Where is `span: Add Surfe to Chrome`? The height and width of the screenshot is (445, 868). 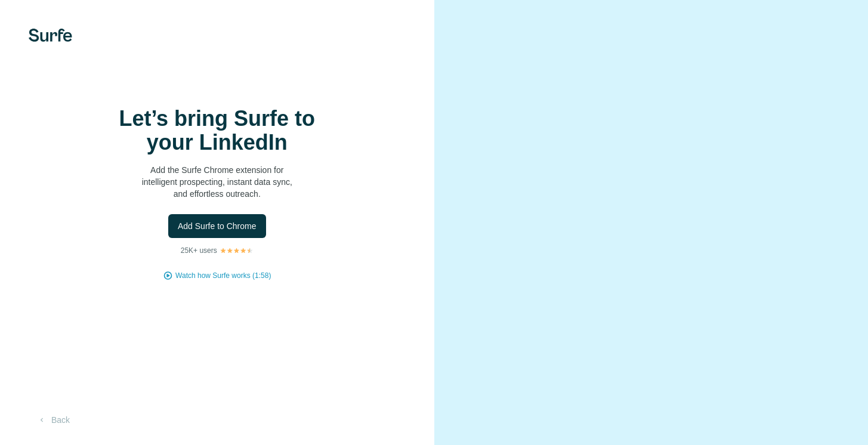
span: Add Surfe to Chrome is located at coordinates (217, 226).